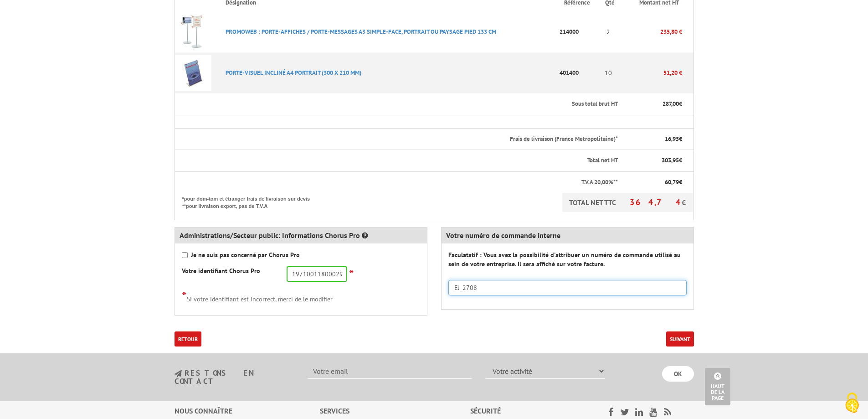 Image resolution: width=868 pixels, height=419 pixels. I want to click on span: 60,79, so click(672, 182).